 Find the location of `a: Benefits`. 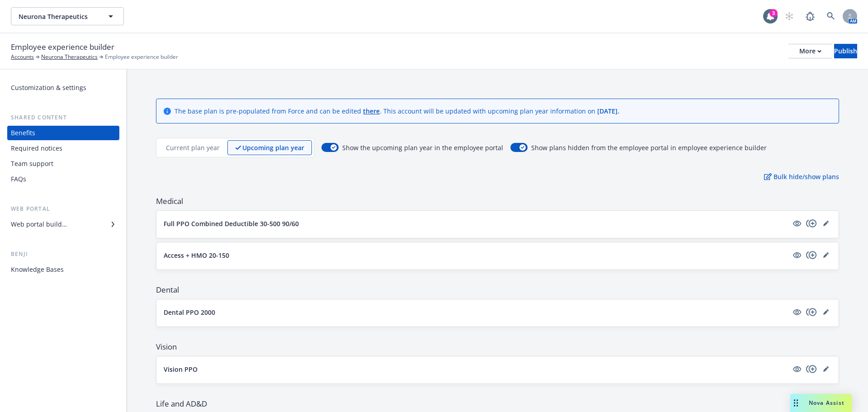

a: Benefits is located at coordinates (63, 133).